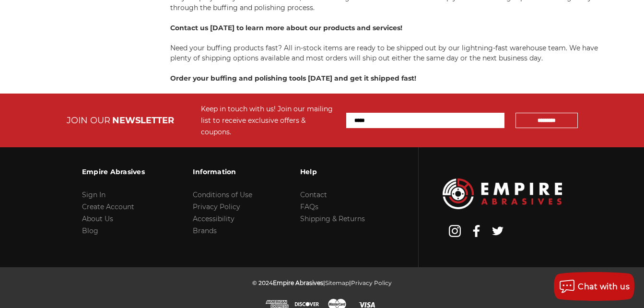 The width and height of the screenshot is (644, 308). I want to click on a: Create Account, so click(108, 207).